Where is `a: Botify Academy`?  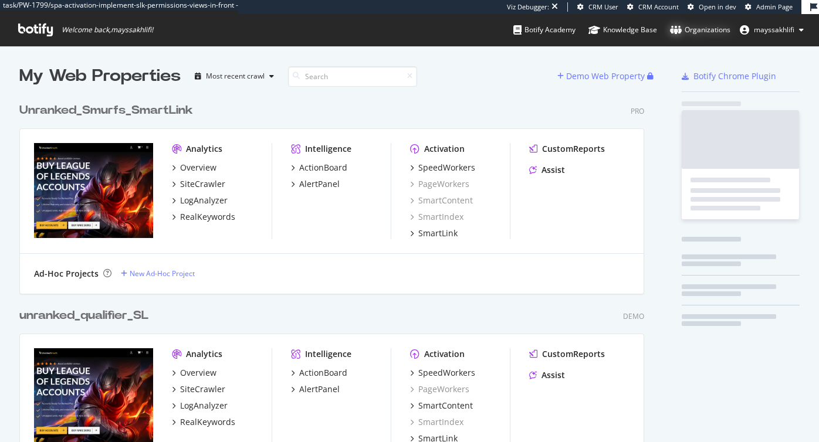
a: Botify Academy is located at coordinates (545, 30).